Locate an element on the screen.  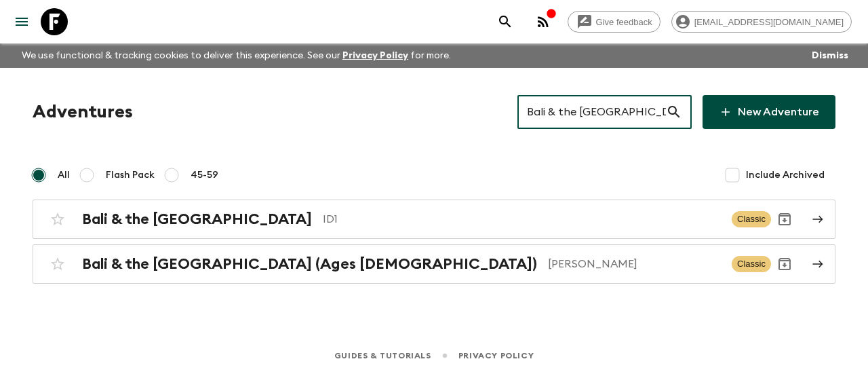
p: We use functional & tracking cookies to deliver this experience. See our for more. is located at coordinates (236, 56).